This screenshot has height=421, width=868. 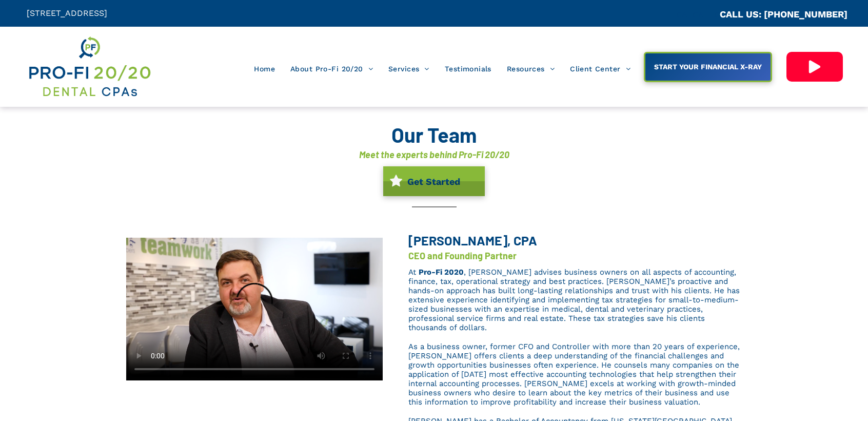 I want to click on a: Get Started, so click(x=434, y=181).